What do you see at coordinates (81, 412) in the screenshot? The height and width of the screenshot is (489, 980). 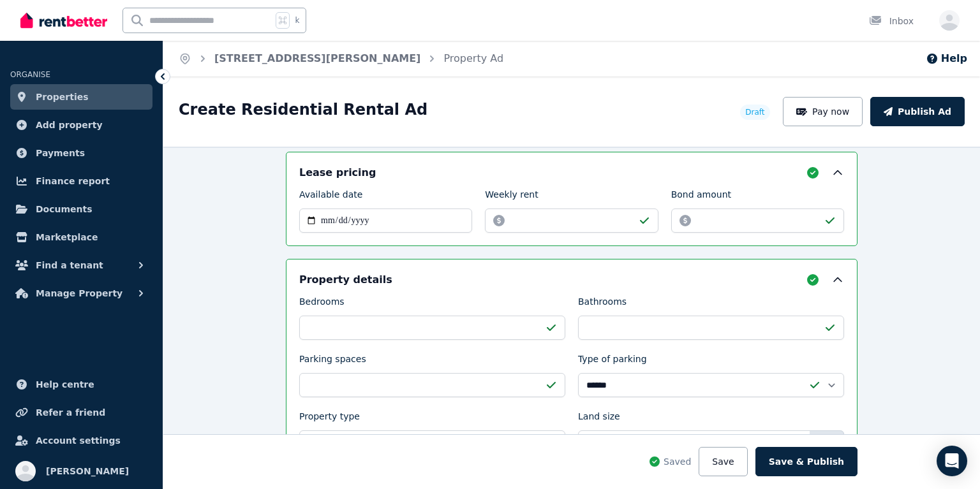 I see `a: Refer a friend` at bounding box center [81, 412].